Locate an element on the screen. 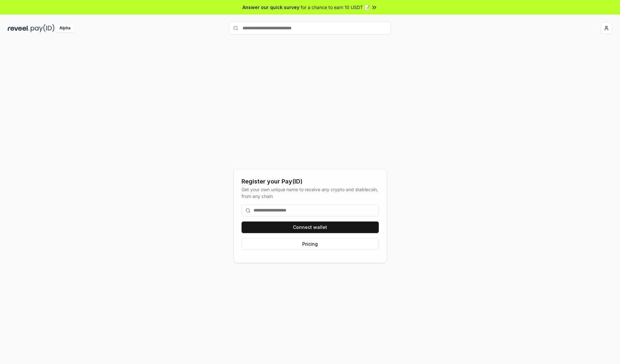 This screenshot has width=620, height=364. div: Get your own unique name to receive any crypto and stablecoin, from any chain is located at coordinates (310, 193).